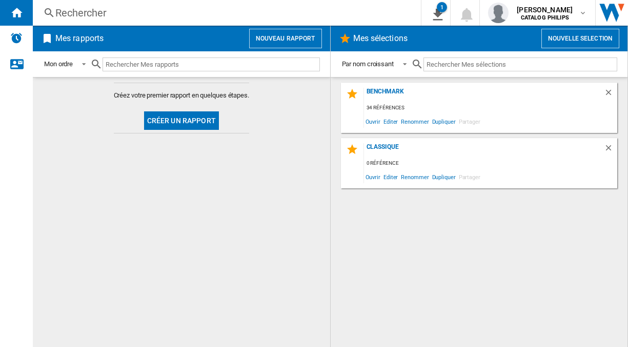 This screenshot has height=347, width=628. Describe the element at coordinates (286, 38) in the screenshot. I see `button: Nouveau rapport` at that location.